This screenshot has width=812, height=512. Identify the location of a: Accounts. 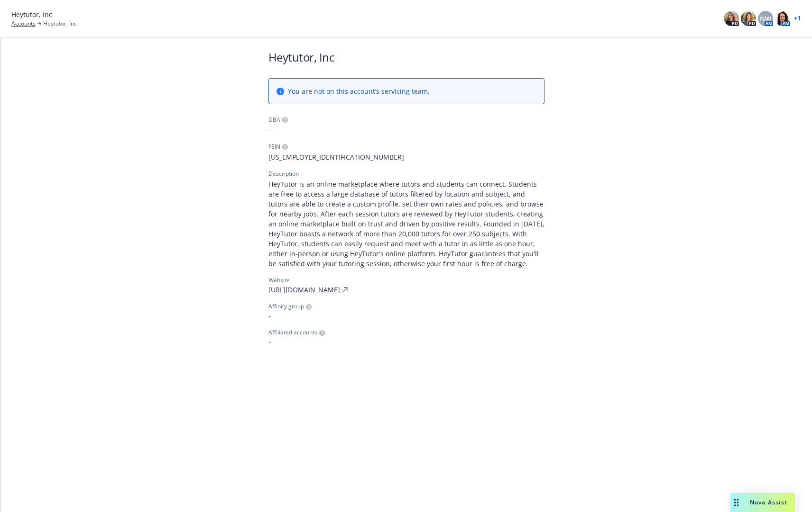
(23, 24).